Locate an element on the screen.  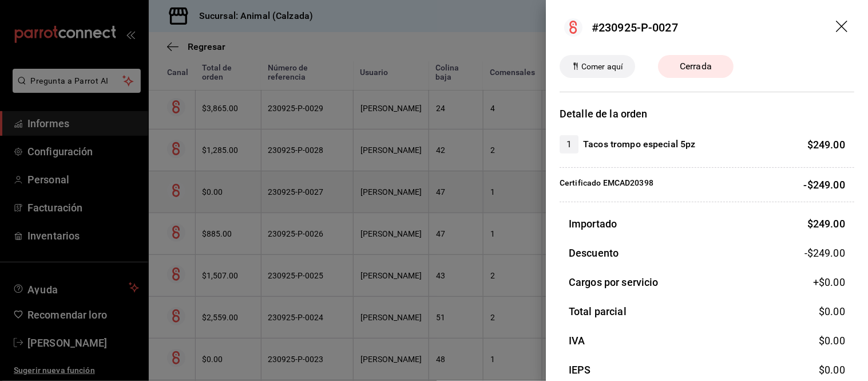
font: Detalle de la orden is located at coordinates (604, 113).